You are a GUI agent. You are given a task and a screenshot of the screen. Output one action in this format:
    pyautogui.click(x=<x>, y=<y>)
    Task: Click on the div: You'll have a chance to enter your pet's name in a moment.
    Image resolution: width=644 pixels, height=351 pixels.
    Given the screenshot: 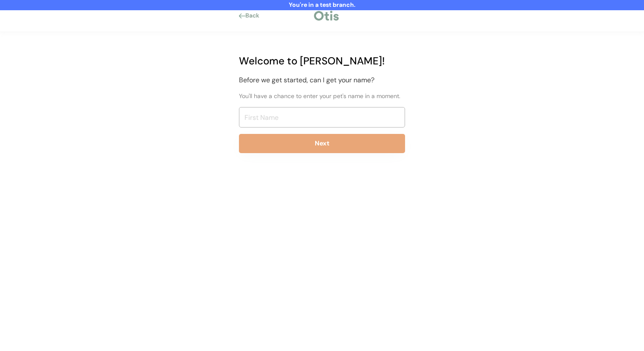 What is the action you would take?
    pyautogui.click(x=322, y=96)
    